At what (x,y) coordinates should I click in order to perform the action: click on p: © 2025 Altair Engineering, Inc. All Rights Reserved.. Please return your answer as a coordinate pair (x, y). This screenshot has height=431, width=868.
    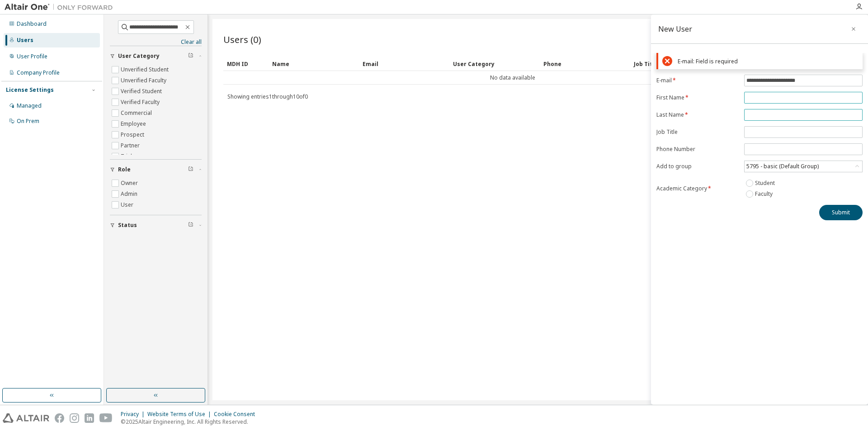
    Looking at the image, I should click on (190, 422).